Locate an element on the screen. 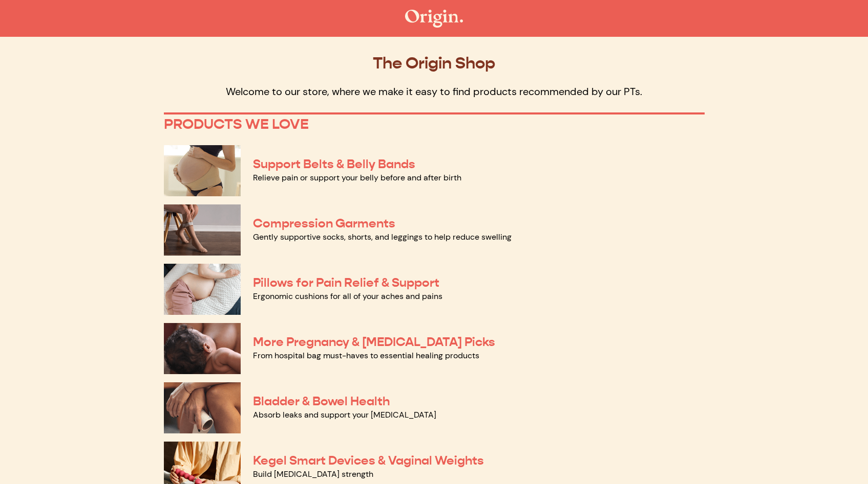 The width and height of the screenshot is (868, 484). img: Pillows for Pain Relief & Support is located at coordinates (203, 290).